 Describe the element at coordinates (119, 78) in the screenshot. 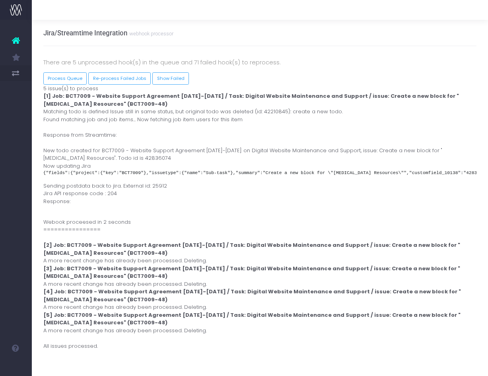

I see `button: Re-process Failed Jobs` at that location.